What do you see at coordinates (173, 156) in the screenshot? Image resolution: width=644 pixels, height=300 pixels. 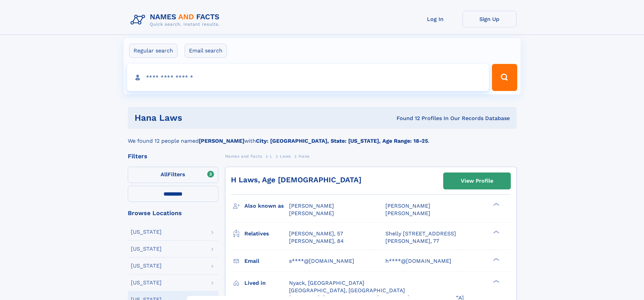 I see `div: Filters` at bounding box center [173, 156].